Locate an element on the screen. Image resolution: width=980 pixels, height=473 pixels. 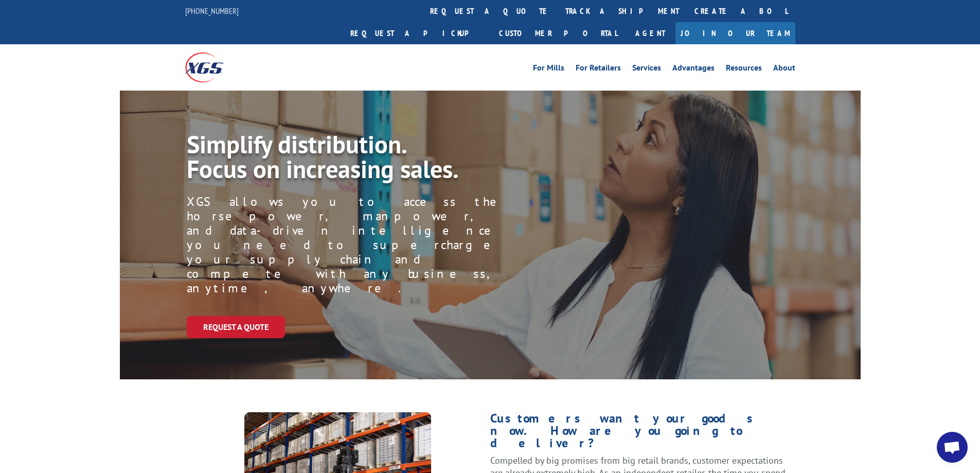
a: Request a Quote is located at coordinates (236, 327).